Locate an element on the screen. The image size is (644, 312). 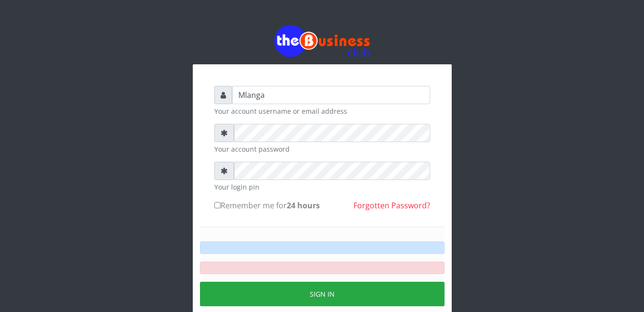
small: Your account password is located at coordinates (322, 148).